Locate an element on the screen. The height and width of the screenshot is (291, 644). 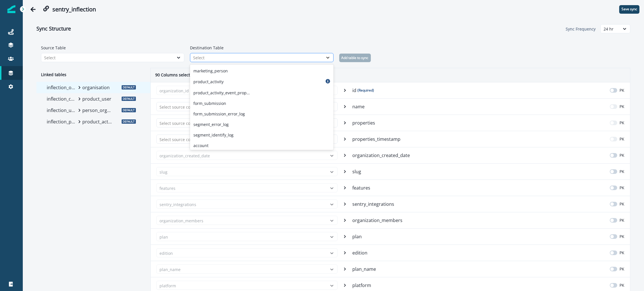
span: (Required) is located at coordinates (366, 91).